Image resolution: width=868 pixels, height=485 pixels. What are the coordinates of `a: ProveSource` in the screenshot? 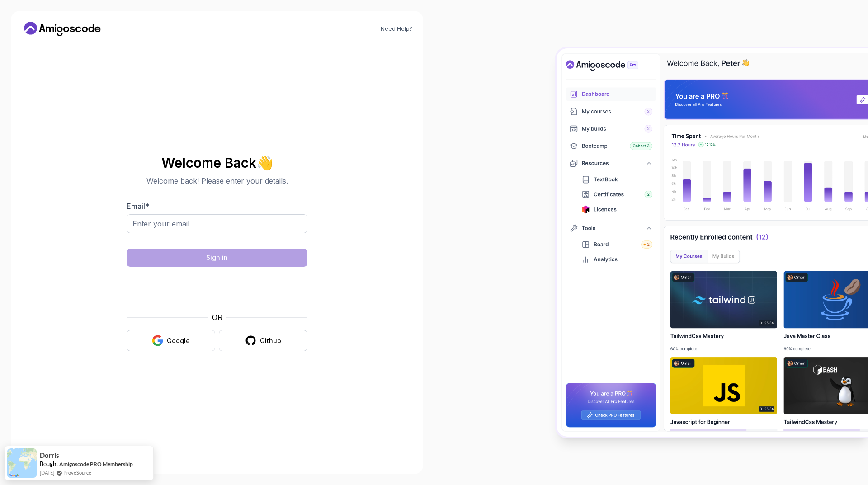 It's located at (77, 472).